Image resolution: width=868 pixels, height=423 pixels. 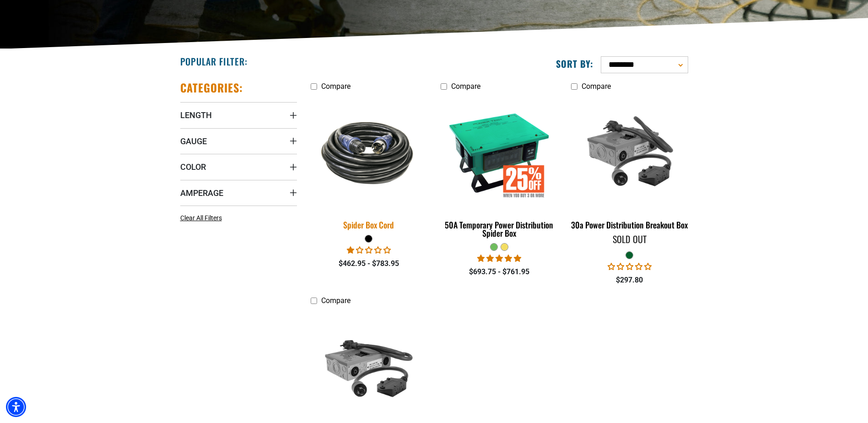 I want to click on div: Sold Out, so click(x=629, y=239).